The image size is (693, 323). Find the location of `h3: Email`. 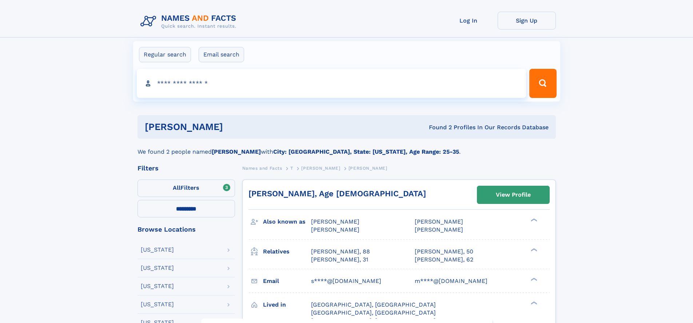

h3: Email is located at coordinates (287, 281).